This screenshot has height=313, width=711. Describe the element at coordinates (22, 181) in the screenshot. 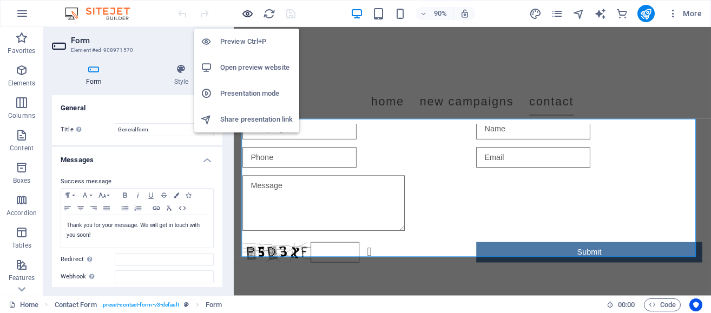

I see `p: Boxes` at that location.